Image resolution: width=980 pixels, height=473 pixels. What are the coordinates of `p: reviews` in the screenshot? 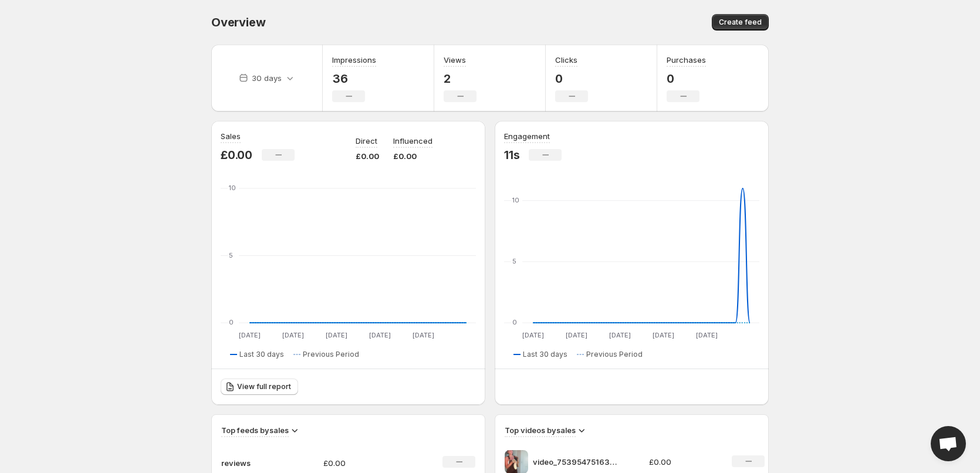 It's located at (250, 463).